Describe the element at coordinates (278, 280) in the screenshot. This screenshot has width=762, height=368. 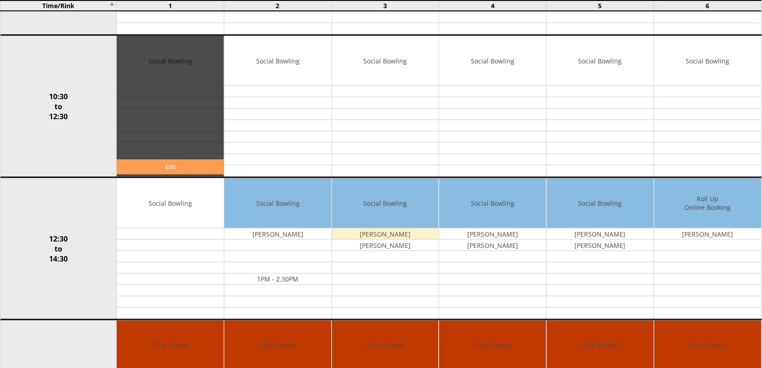
I see `td: 1PM - 2.30PM` at that location.